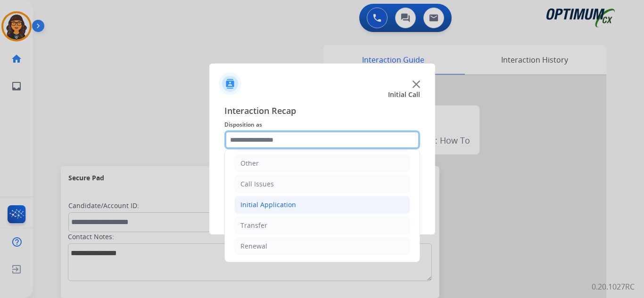 This screenshot has width=644, height=298. Describe the element at coordinates (322, 125) in the screenshot. I see `span: Disposition as` at that location.